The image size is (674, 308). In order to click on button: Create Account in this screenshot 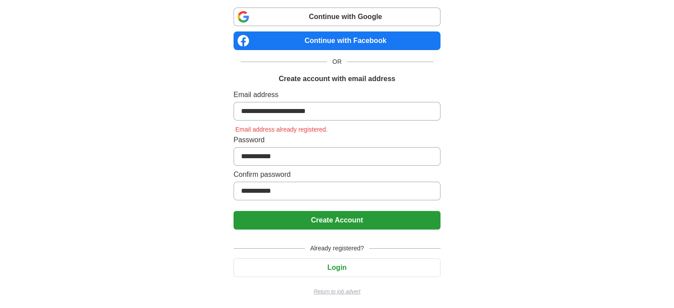, I will do `click(337, 220)`.